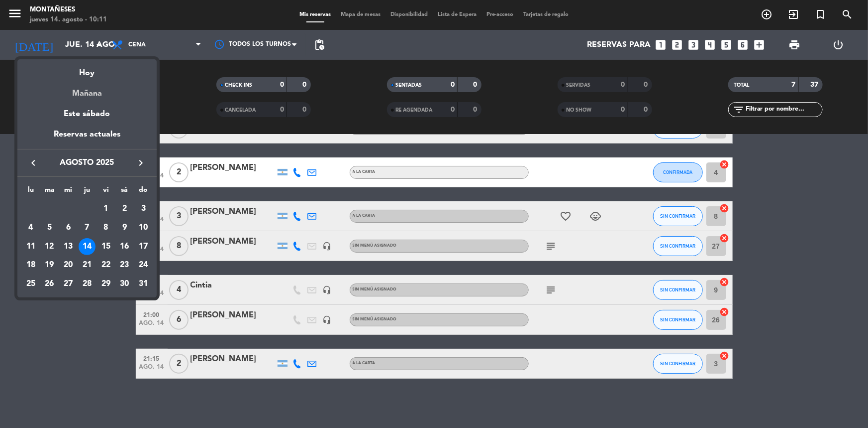 The height and width of the screenshot is (428, 868). What do you see at coordinates (143, 265) in the screenshot?
I see `td: 24 de agosto de 2025` at bounding box center [143, 265].